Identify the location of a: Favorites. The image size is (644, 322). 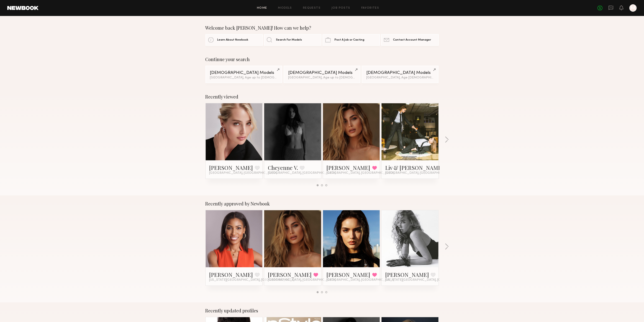
(370, 8).